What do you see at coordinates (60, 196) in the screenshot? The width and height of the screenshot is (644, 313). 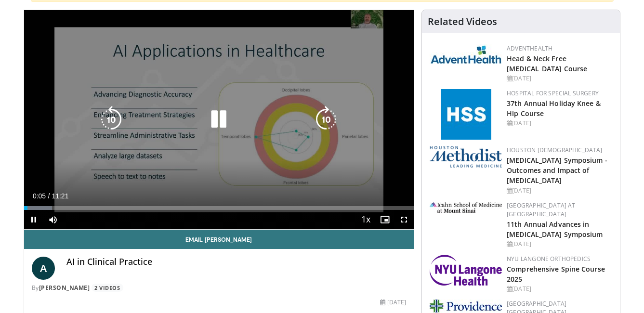 I see `span: 11:21` at bounding box center [60, 196].